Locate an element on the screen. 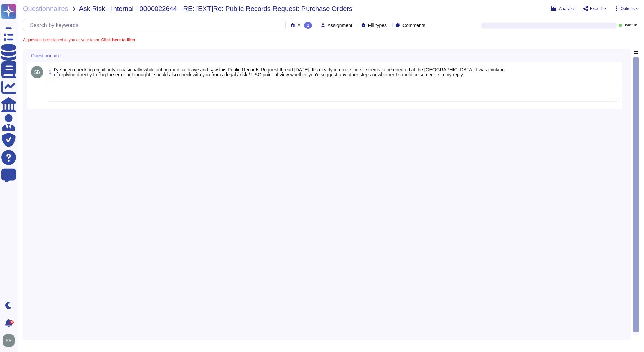  div: 9+ is located at coordinates (12, 322).